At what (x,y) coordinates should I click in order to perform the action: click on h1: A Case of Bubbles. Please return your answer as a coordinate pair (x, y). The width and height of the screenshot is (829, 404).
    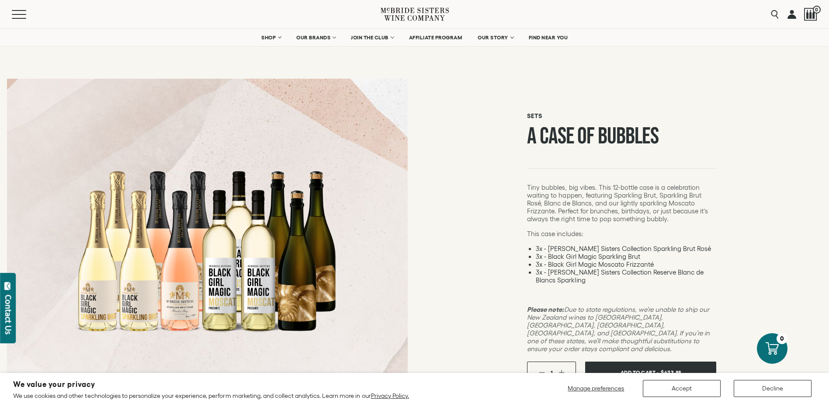
    Looking at the image, I should click on (621, 136).